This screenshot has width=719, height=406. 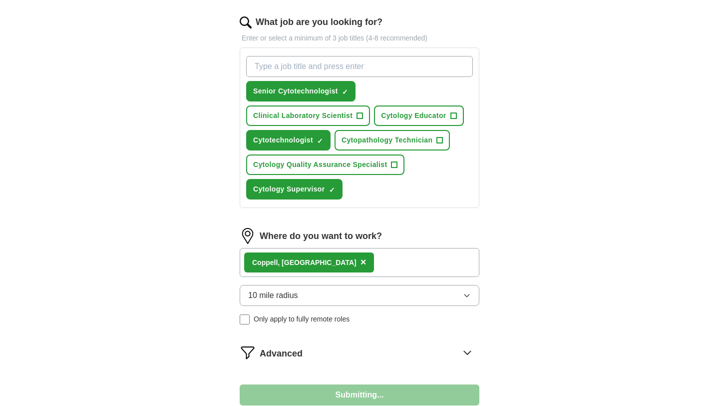 What do you see at coordinates (283, 140) in the screenshot?
I see `span: Cytotechnologist` at bounding box center [283, 140].